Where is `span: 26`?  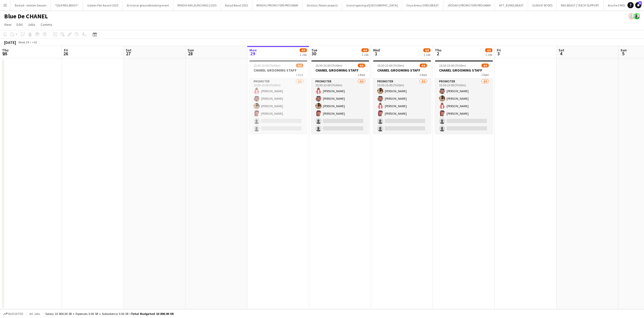
span: 26 is located at coordinates (66, 54).